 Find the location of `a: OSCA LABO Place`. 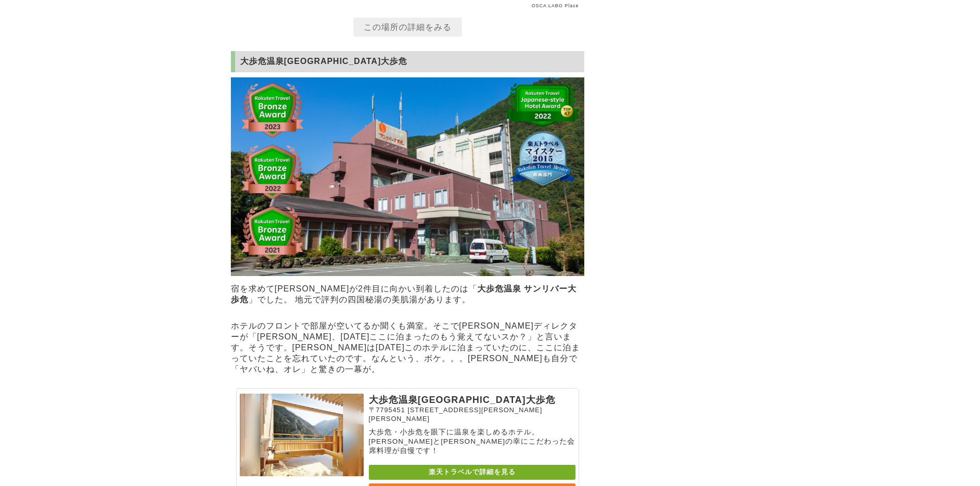

a: OSCA LABO Place is located at coordinates (555, 6).